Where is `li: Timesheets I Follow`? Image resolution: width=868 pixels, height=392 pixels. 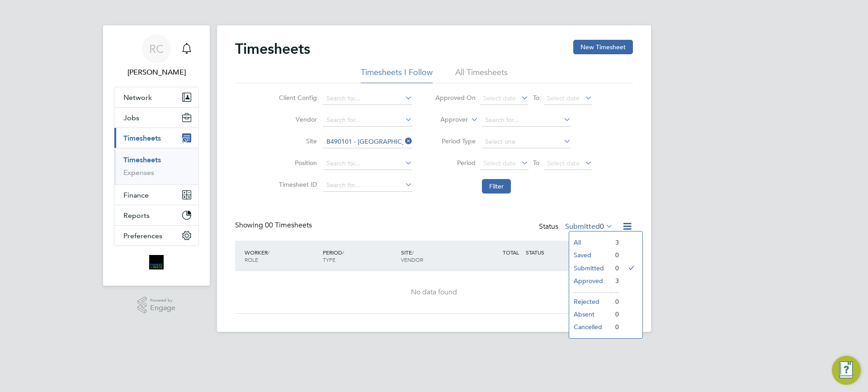
li: Timesheets I Follow is located at coordinates (397, 75).